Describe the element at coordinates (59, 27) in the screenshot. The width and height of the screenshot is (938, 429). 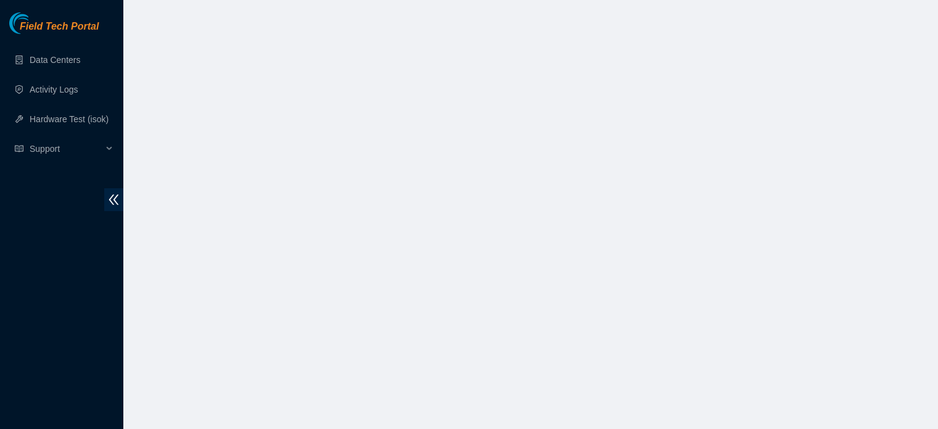
I see `span: Field Tech Portal` at that location.